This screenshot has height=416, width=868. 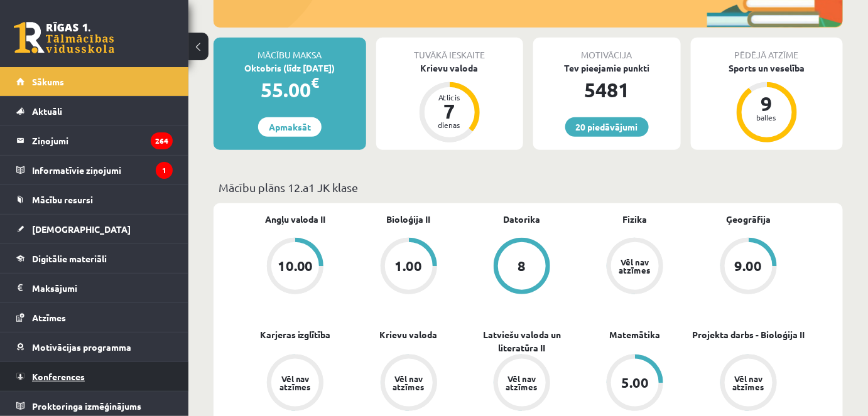 What do you see at coordinates (47, 111) in the screenshot?
I see `span: Aktuāli` at bounding box center [47, 111].